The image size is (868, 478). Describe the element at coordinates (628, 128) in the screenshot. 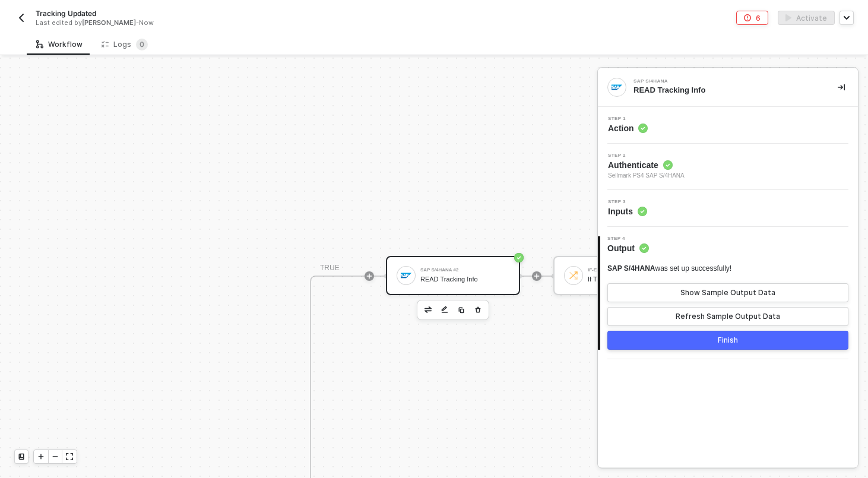

I see `span: Action` at that location.